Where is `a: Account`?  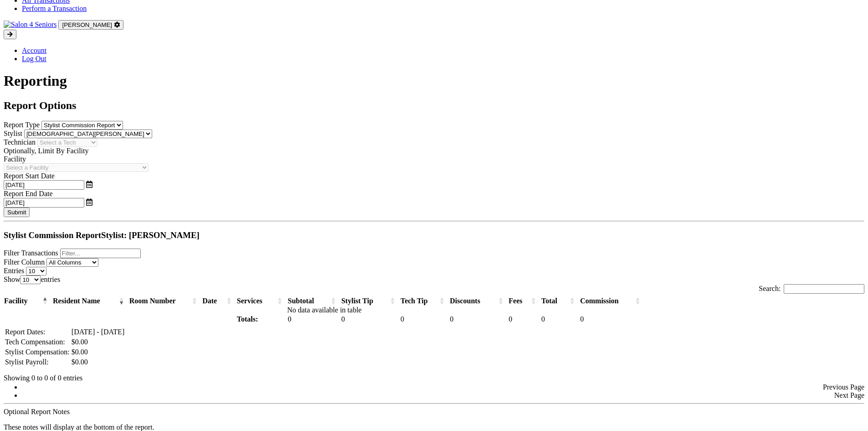 a: Account is located at coordinates (34, 50).